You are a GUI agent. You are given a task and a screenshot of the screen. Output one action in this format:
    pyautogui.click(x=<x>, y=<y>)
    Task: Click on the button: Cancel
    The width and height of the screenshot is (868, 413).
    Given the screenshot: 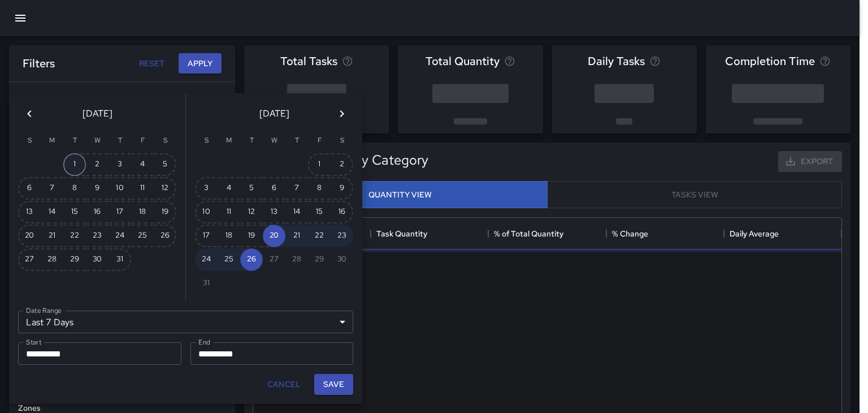 What is the action you would take?
    pyautogui.click(x=284, y=384)
    